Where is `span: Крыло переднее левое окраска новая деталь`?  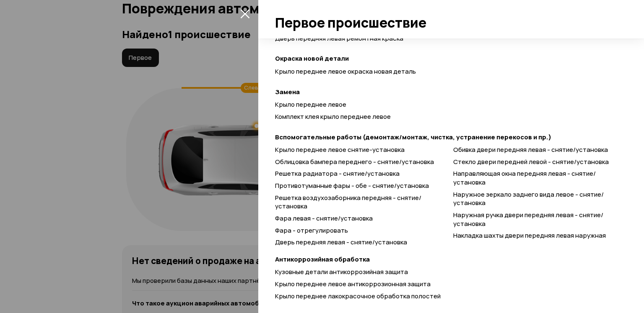
span: Крыло переднее левое окраска новая деталь is located at coordinates (346, 71).